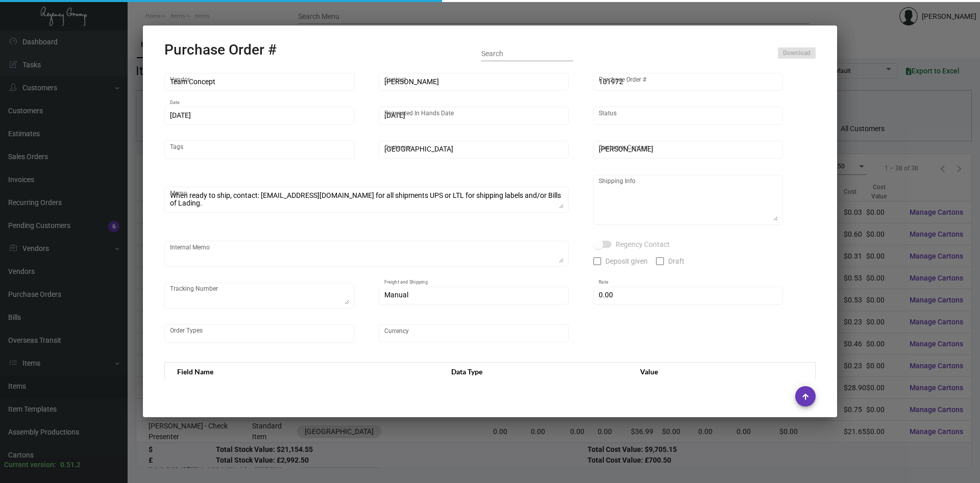  Describe the element at coordinates (396, 295) in the screenshot. I see `span: Manual` at that location.